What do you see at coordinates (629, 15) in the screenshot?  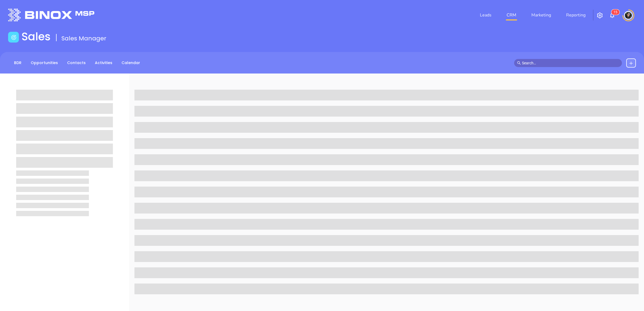 I see `img: user` at bounding box center [629, 15].